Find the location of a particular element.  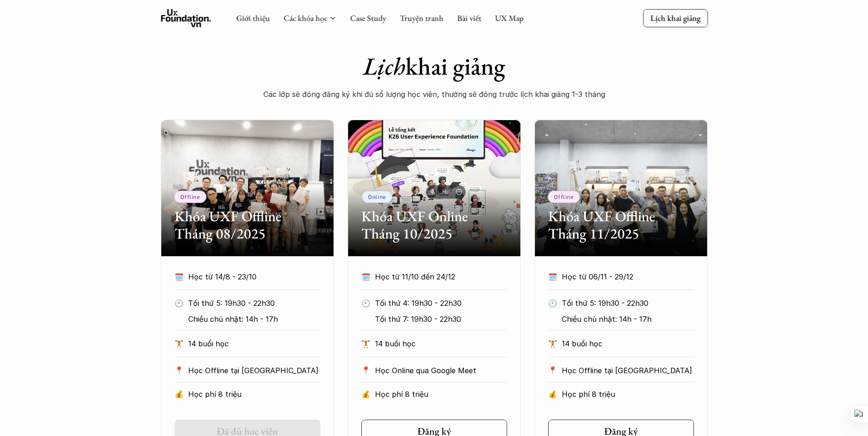

h2: Khóa UXF Offline Tháng 08/2025 is located at coordinates (247, 225).